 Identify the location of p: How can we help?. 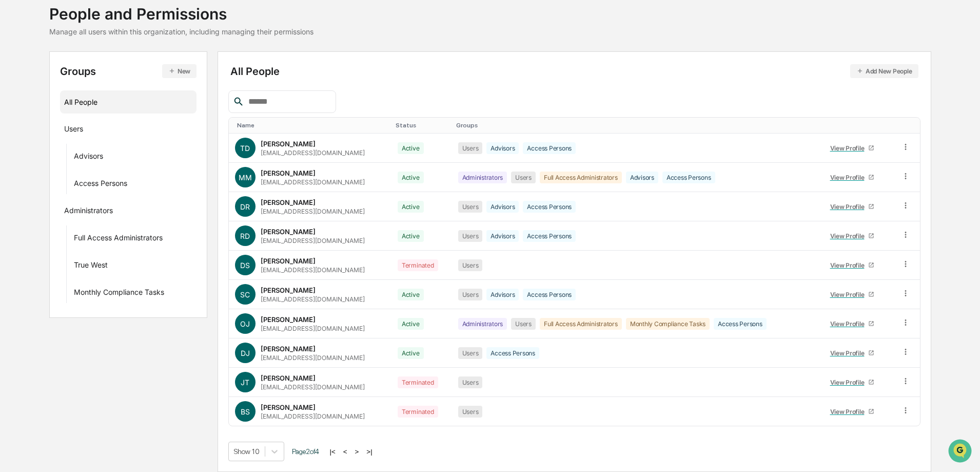
(99, 30).